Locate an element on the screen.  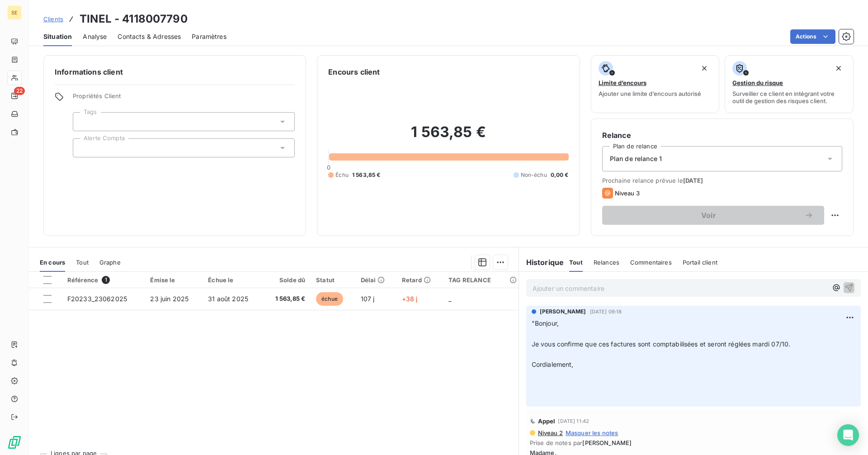
h2: 1 563,85 € is located at coordinates (448, 137).